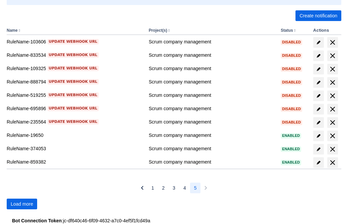  I want to click on span: 4, so click(184, 188).